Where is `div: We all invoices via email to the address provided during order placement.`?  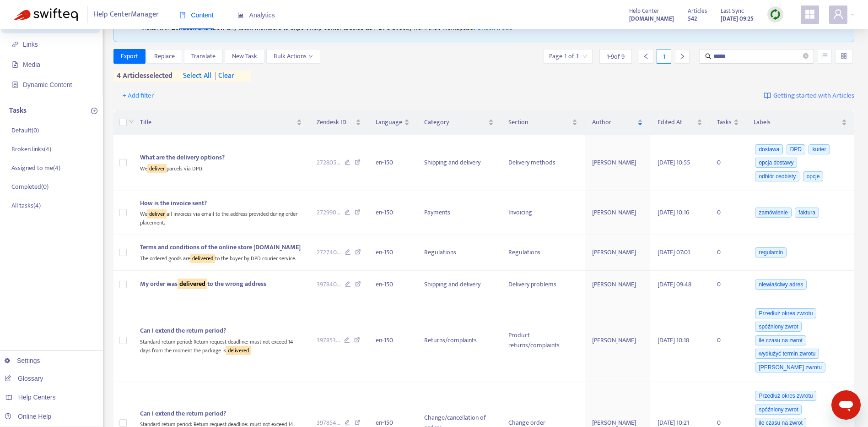 div: We all invoices via email to the address provided during order placement. is located at coordinates (221, 217).